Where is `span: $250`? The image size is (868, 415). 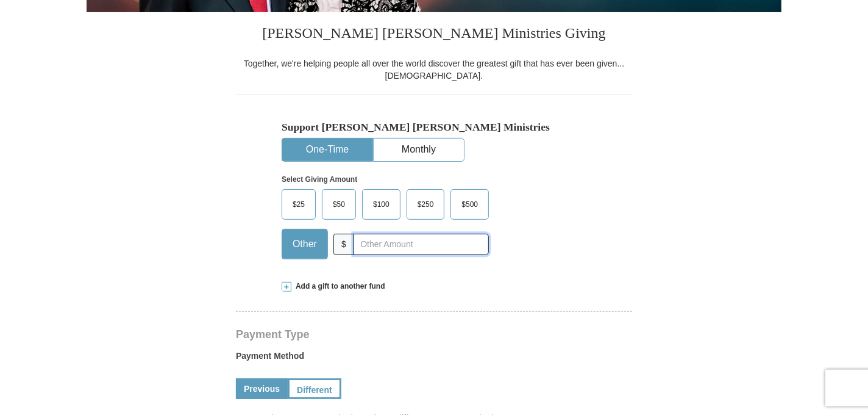
span: $250 is located at coordinates (425, 204).